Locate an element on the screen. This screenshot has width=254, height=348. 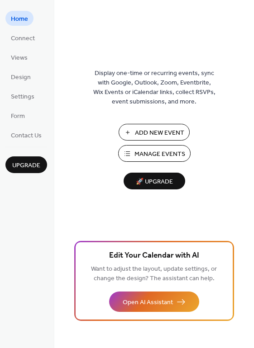
span: Views is located at coordinates (19, 58).